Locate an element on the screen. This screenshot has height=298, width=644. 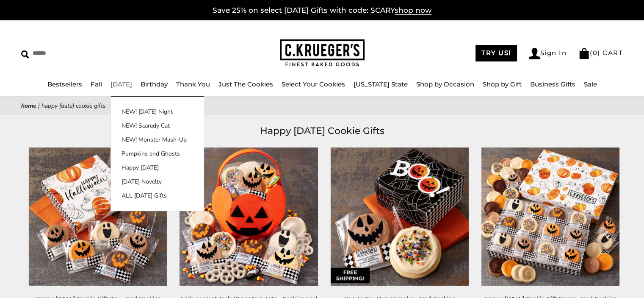
a: TRY US! is located at coordinates (496, 53).